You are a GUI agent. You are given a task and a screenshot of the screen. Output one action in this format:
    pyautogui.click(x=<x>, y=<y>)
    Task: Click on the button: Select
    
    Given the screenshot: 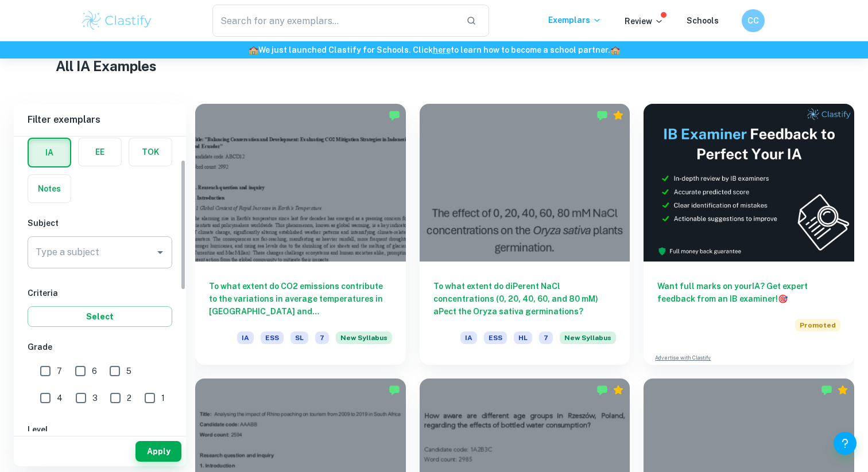 What is the action you would take?
    pyautogui.click(x=100, y=317)
    